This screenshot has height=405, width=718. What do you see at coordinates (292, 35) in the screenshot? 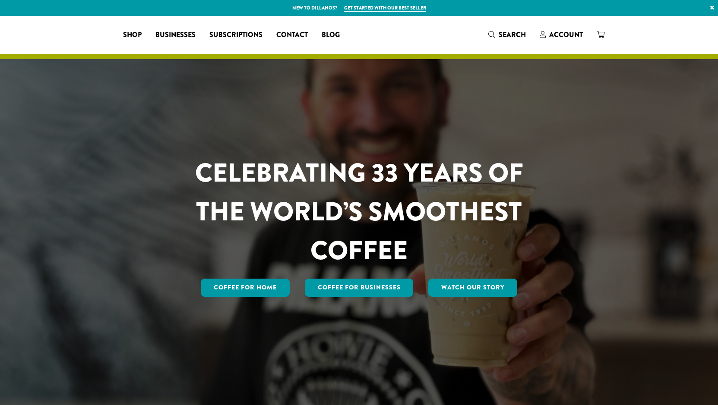
I see `span: Contact` at bounding box center [292, 35].